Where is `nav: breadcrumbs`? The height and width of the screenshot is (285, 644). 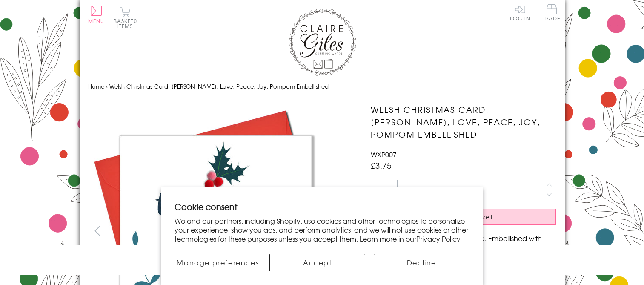
nav: breadcrumbs is located at coordinates (322, 86).